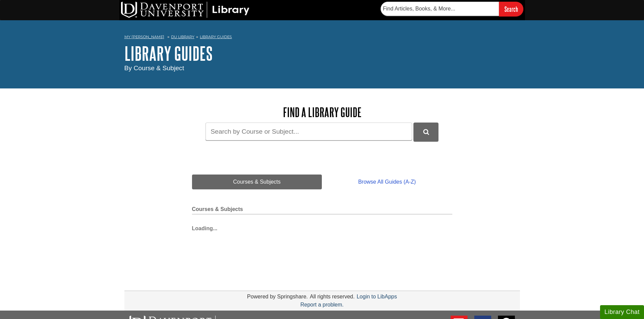 The width and height of the screenshot is (644, 319). I want to click on h1: Library Guides, so click(322, 53).